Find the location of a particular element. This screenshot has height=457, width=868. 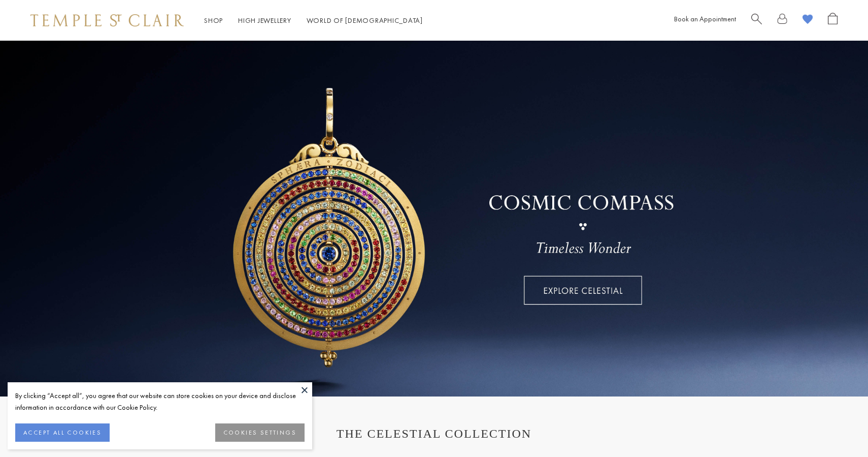

a: ShopShop is located at coordinates (213, 21).